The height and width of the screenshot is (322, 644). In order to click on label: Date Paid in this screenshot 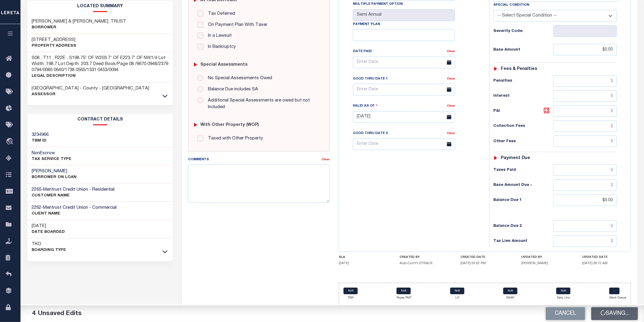, I will do `click(362, 52)`.